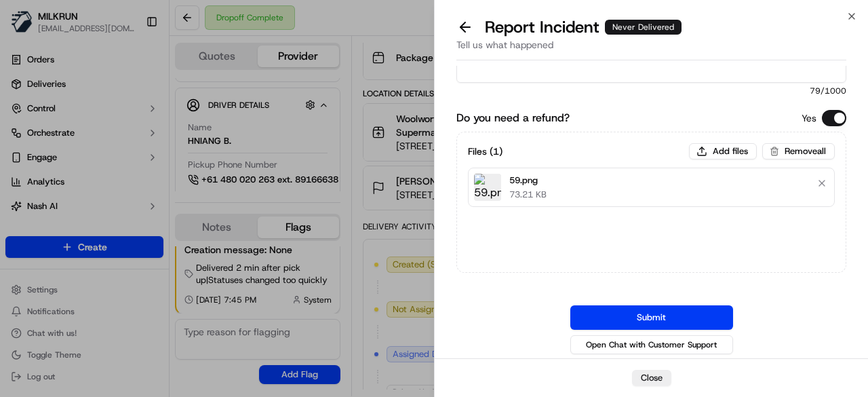 This screenshot has height=397, width=868. I want to click on img: 59.png, so click(488, 187).